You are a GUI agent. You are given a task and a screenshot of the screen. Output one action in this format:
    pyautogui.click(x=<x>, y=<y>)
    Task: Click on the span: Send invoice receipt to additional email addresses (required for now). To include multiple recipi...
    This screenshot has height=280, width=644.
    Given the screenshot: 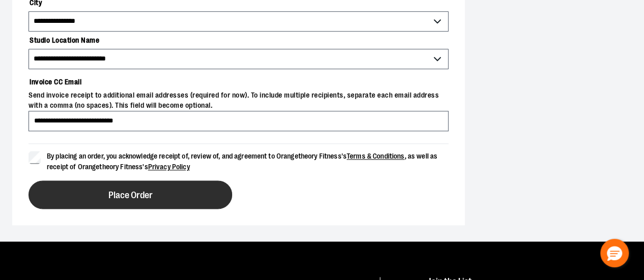 What is the action you would take?
    pyautogui.click(x=238, y=101)
    